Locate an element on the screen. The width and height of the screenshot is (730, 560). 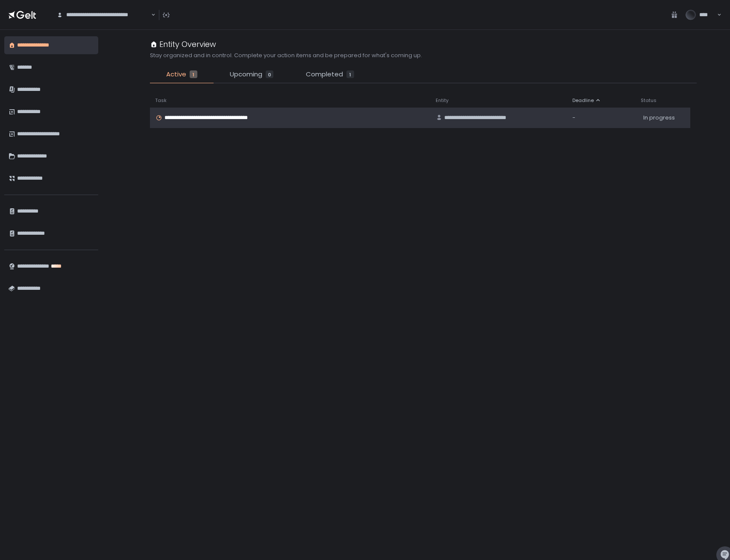
div: 0 is located at coordinates (270, 74).